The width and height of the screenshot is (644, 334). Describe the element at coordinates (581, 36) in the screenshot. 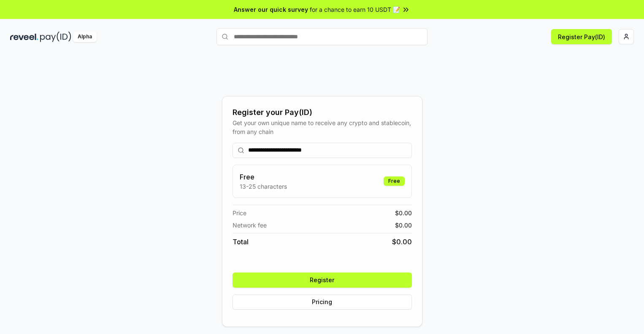

I see `button: Register Pay(ID)` at that location.